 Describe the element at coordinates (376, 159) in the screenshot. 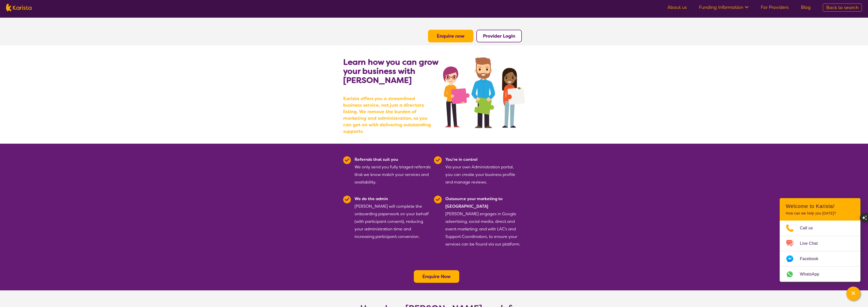

I see `b: Referrals that suit you` at that location.